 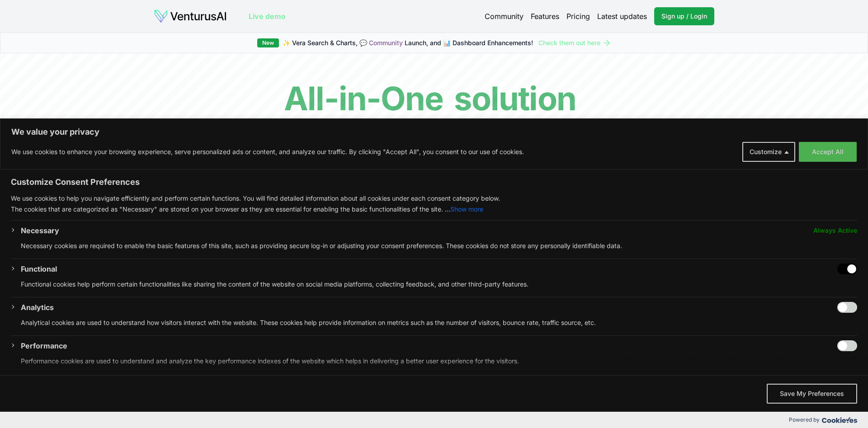 I want to click on a: Live demo, so click(x=267, y=16).